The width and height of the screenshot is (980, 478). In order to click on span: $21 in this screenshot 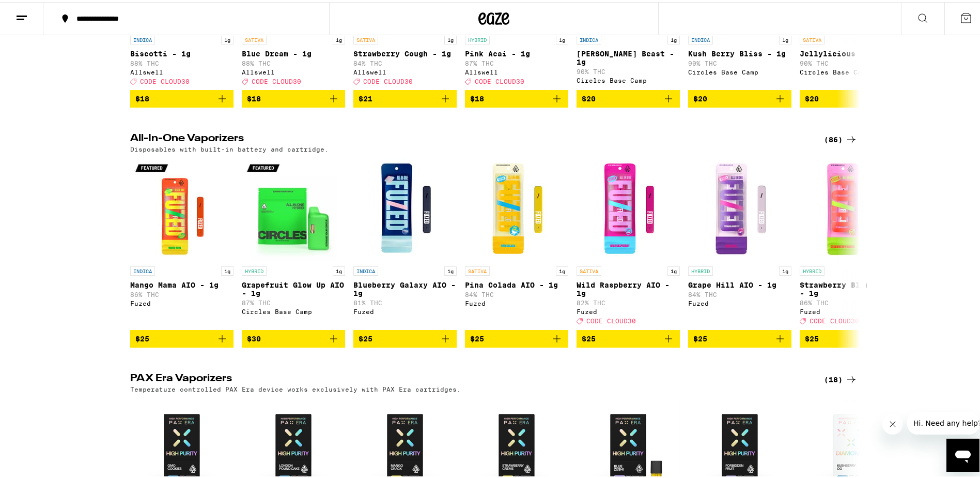, I will do `click(366, 96)`.